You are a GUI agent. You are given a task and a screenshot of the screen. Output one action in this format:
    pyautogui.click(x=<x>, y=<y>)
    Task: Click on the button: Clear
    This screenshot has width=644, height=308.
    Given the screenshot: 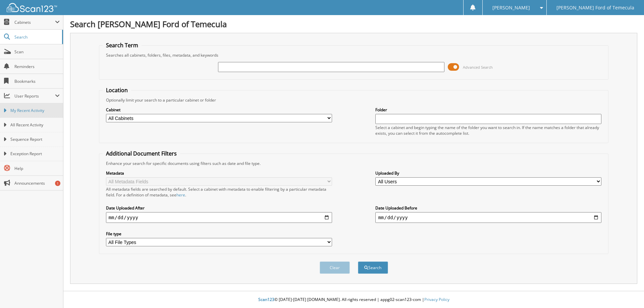 What is the action you would take?
    pyautogui.click(x=334, y=267)
    